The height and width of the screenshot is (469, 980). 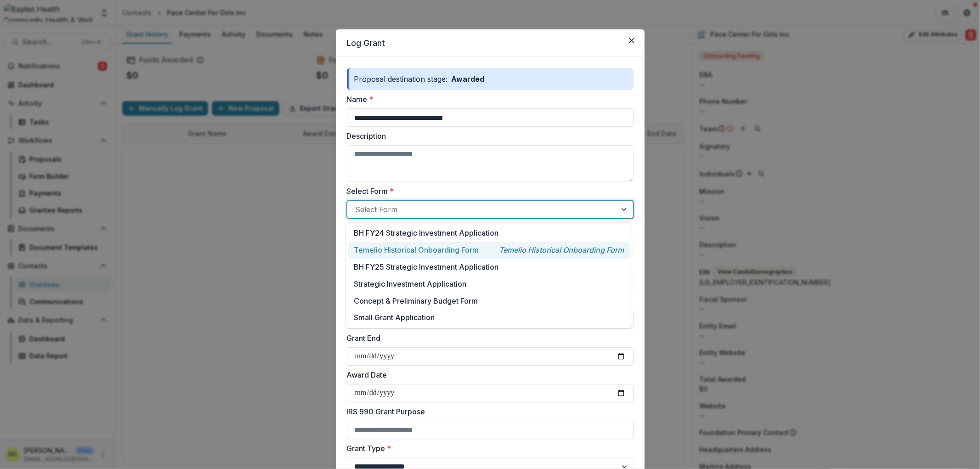 What do you see at coordinates (487, 448) in the screenshot?
I see `label: Grant Type` at bounding box center [487, 448].